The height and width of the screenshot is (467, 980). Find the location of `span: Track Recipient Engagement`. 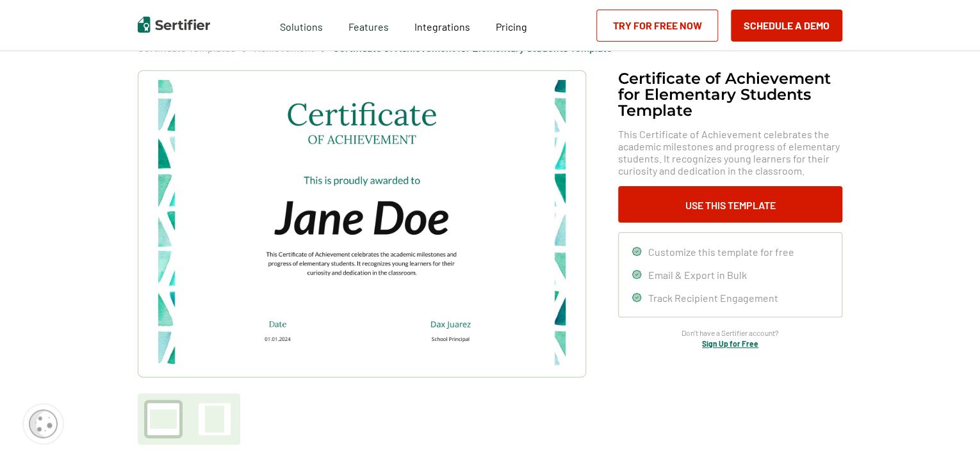

span: Track Recipient Engagement is located at coordinates (712, 298).